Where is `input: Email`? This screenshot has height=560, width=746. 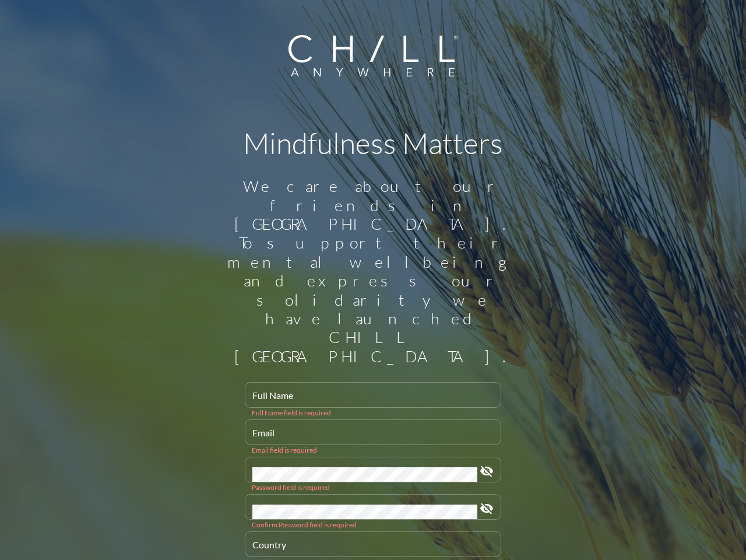
input: Email is located at coordinates (373, 437).